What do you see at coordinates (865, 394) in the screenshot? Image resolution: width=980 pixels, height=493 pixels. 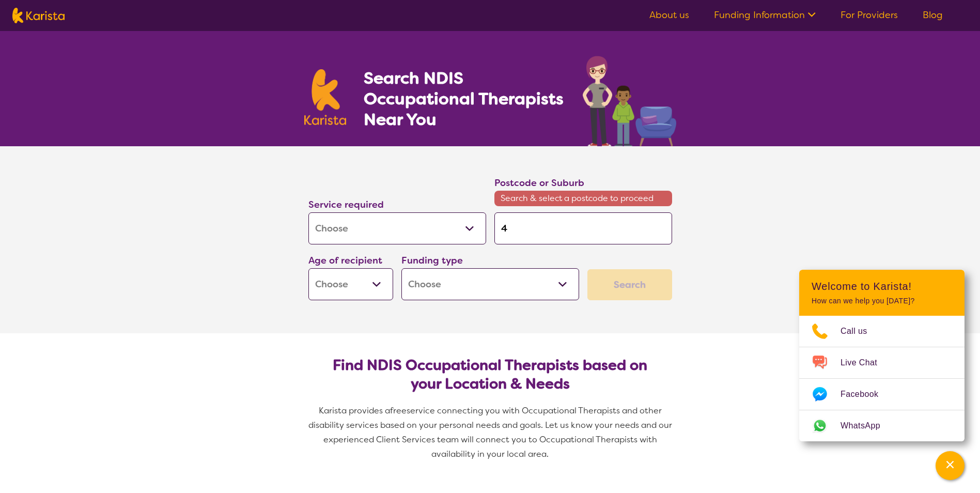 I see `span: Facebook` at bounding box center [865, 394].